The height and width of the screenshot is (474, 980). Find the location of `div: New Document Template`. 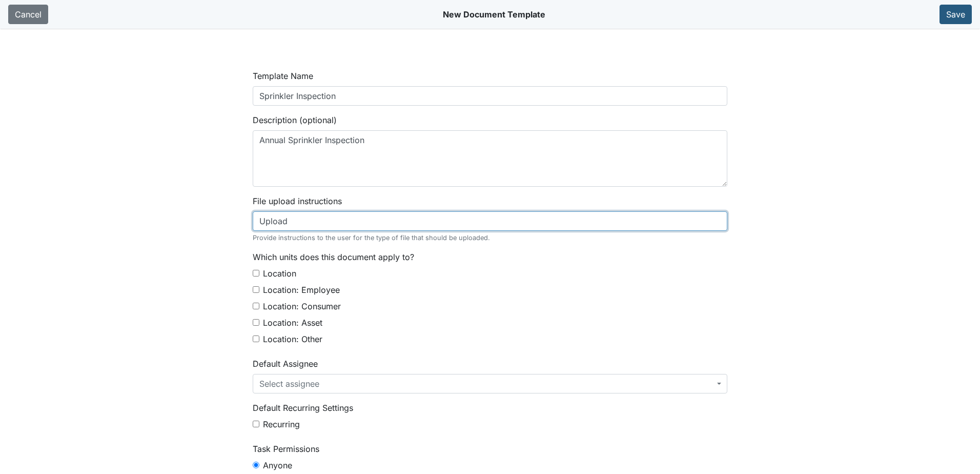

div: New Document Template is located at coordinates (494, 14).